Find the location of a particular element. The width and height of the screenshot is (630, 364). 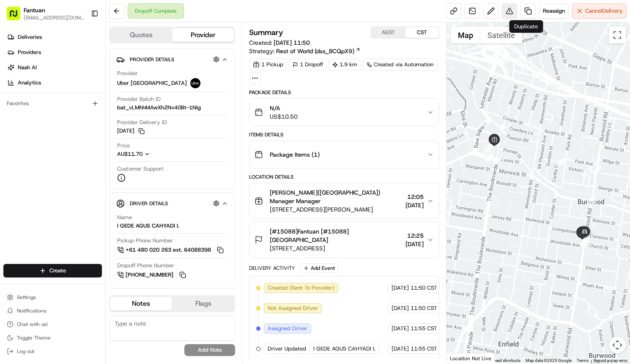

button: Create is located at coordinates (53, 271).